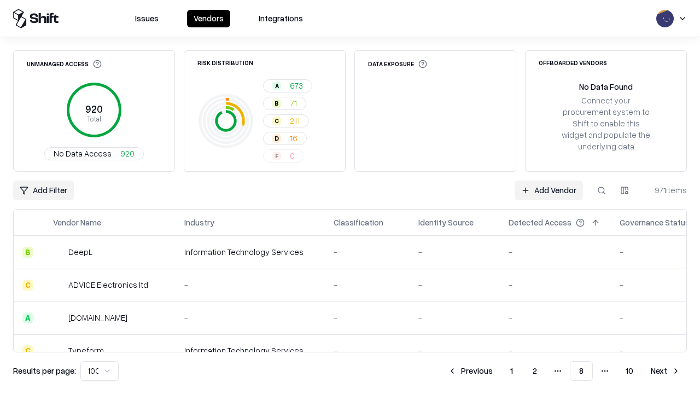  I want to click on button: 8, so click(581, 371).